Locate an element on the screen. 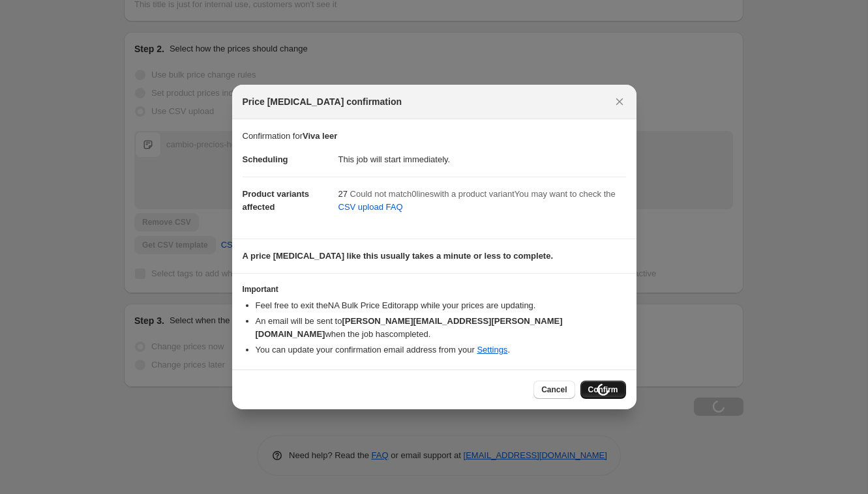 The width and height of the screenshot is (868, 494). span: Scheduling is located at coordinates (265, 159).